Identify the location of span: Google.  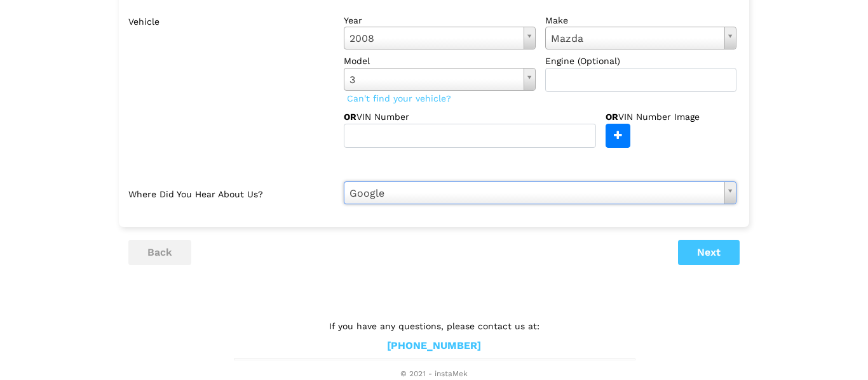
(534, 194).